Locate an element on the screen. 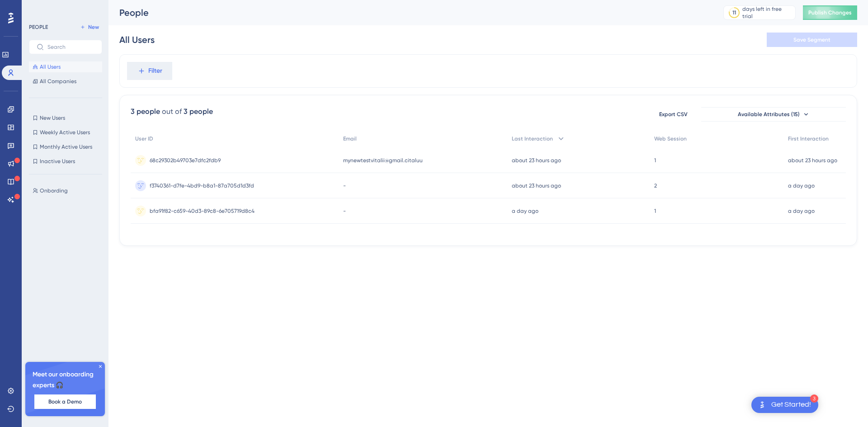 Image resolution: width=868 pixels, height=427 pixels. span: User ID is located at coordinates (144, 139).